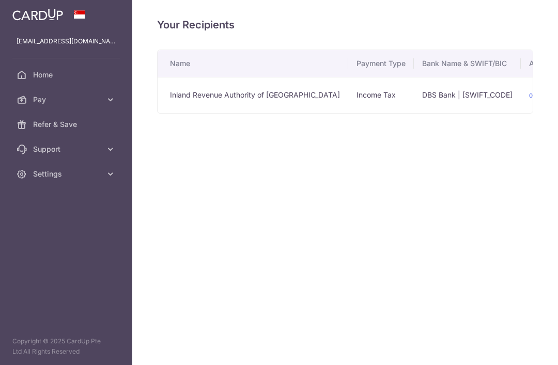 The width and height of the screenshot is (558, 365). What do you see at coordinates (67, 174) in the screenshot?
I see `span: Settings` at bounding box center [67, 174].